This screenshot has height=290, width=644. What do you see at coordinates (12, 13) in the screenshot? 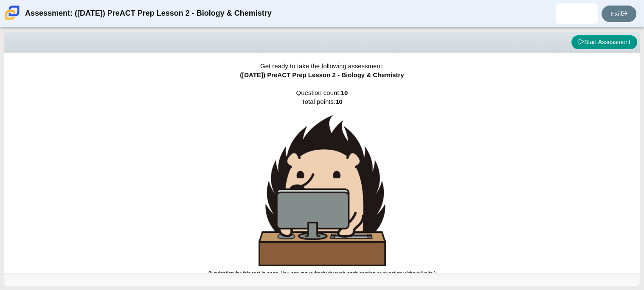
I see `img: Carmen School of Science & Technology` at bounding box center [12, 13].